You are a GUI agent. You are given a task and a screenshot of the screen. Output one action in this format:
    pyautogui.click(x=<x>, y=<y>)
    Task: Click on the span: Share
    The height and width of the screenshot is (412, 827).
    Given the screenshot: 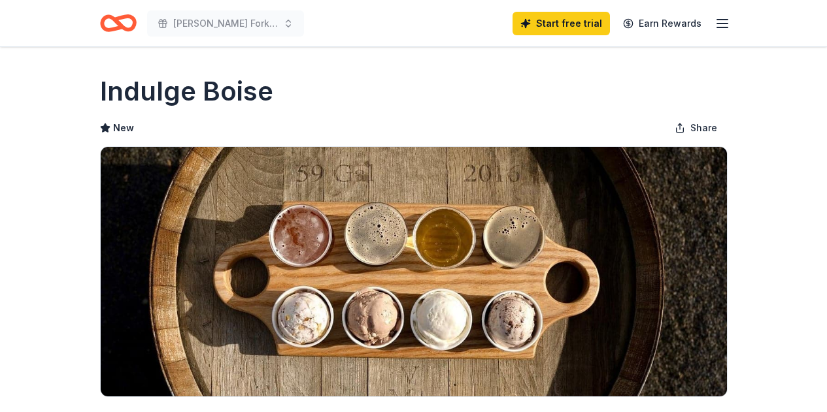 What is the action you would take?
    pyautogui.click(x=703, y=128)
    